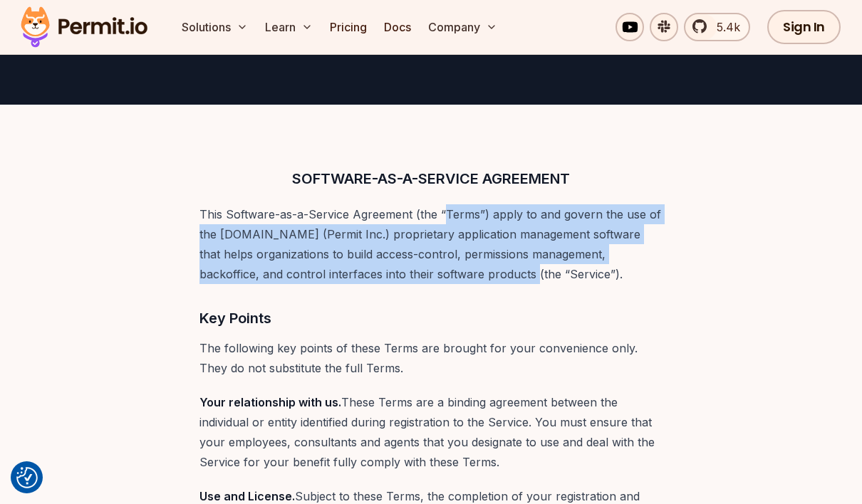  What do you see at coordinates (397, 27) in the screenshot?
I see `a: Docs` at bounding box center [397, 27].